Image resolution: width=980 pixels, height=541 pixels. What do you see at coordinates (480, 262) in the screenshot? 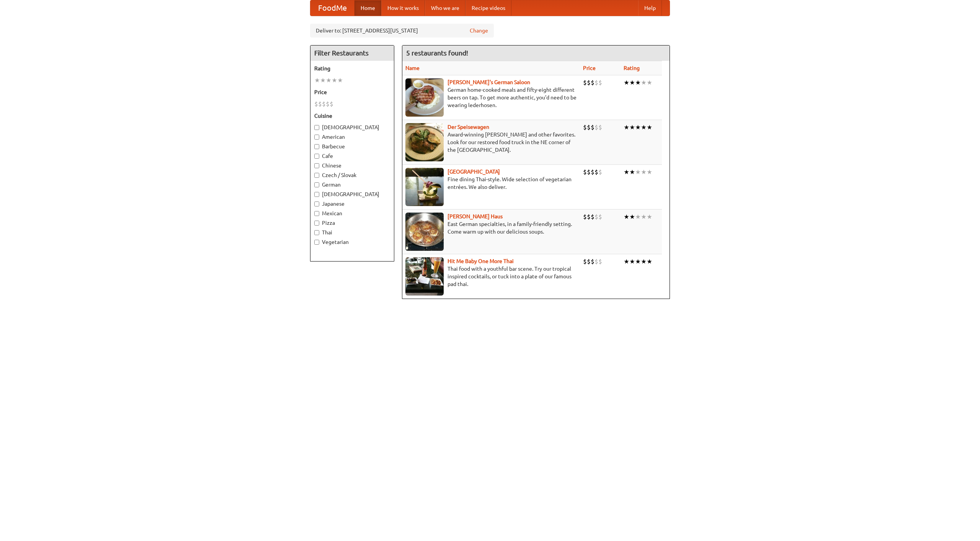
I see `a: Hit Me Baby One More Thai` at bounding box center [480, 262].